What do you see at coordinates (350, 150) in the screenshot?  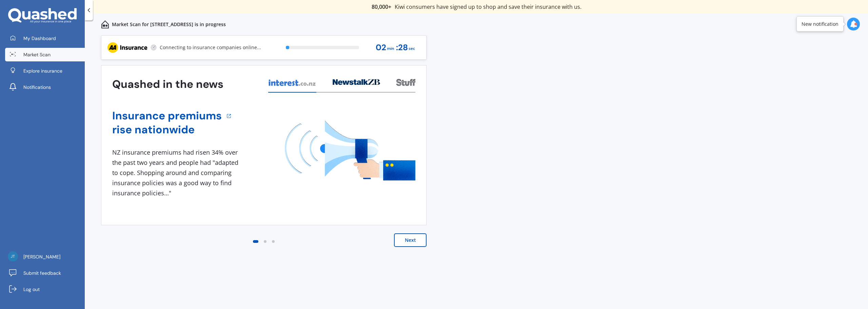 I see `img: media image` at bounding box center [350, 150].